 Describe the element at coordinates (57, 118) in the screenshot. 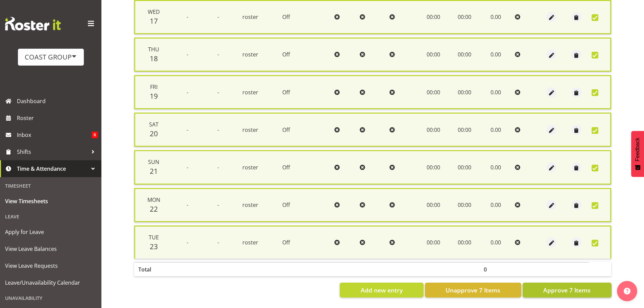

I see `span: Roster` at that location.